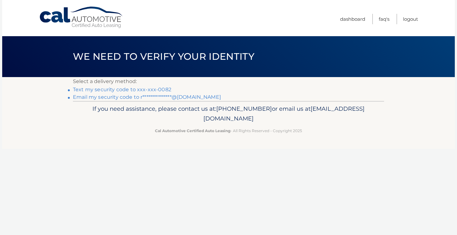  What do you see at coordinates (411, 19) in the screenshot?
I see `a: Logout` at bounding box center [411, 19].